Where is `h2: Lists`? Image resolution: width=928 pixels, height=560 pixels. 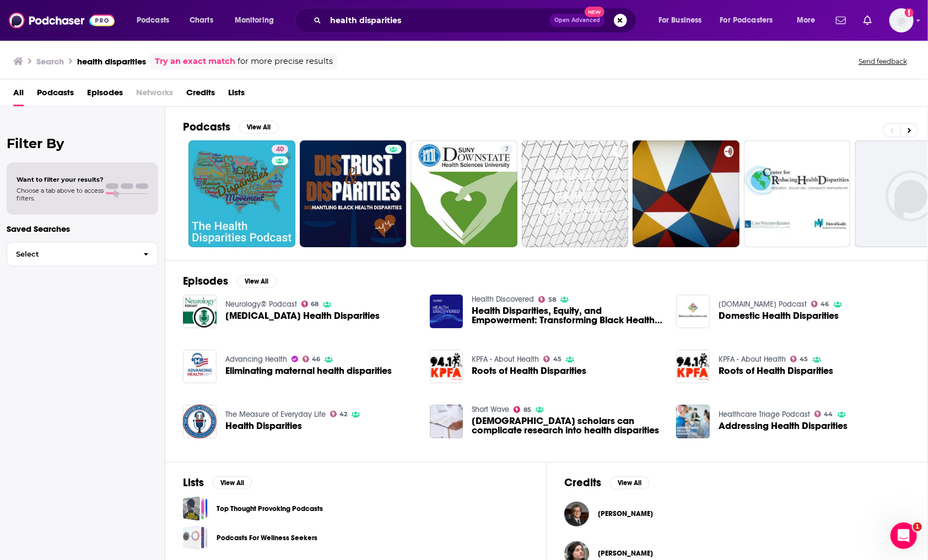 h2: Lists is located at coordinates (194, 482).